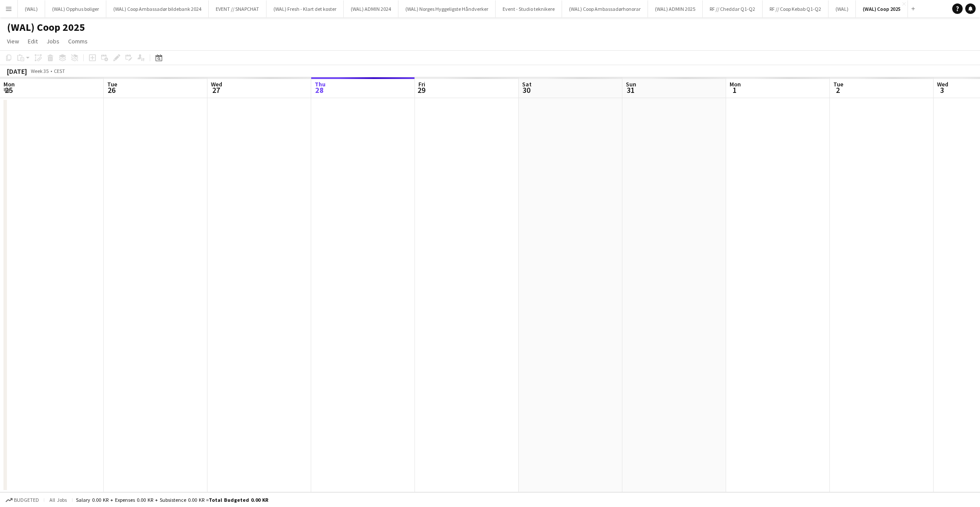 This screenshot has height=507, width=980. Describe the element at coordinates (172, 500) in the screenshot. I see `div: Salary 0.00 KR + Expenses 0.00 KR + Subsistence 0.00 KR =` at that location.